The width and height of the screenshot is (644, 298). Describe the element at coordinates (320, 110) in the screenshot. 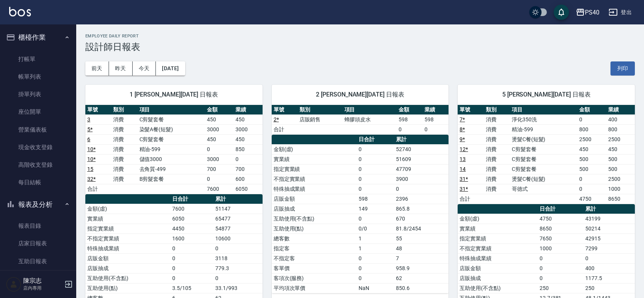

I see `th: 類別` at that location.